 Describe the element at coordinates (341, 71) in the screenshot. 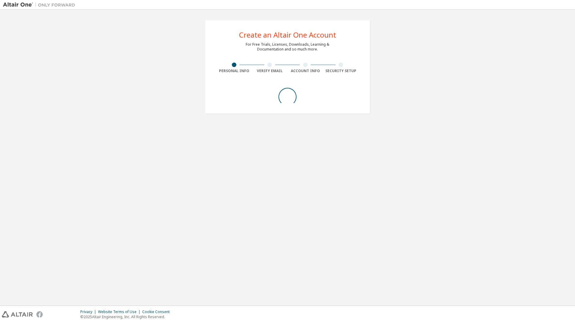

I see `div: Security Setup` at that location.